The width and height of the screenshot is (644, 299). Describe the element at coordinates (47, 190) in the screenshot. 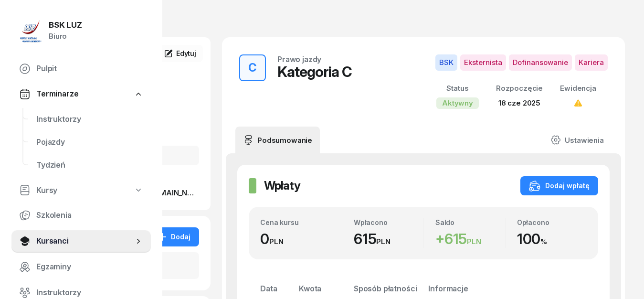

I see `span: Kursy` at that location.